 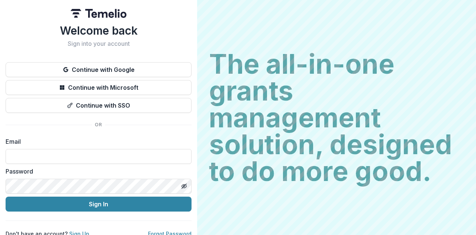 What do you see at coordinates (99, 30) in the screenshot?
I see `h1: Welcome back` at bounding box center [99, 30].